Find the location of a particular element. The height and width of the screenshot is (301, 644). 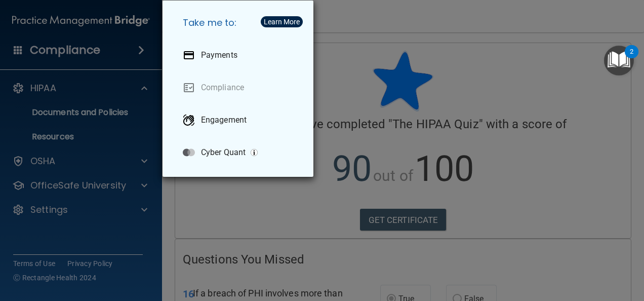

h5: Take me to: is located at coordinates (241, 23).